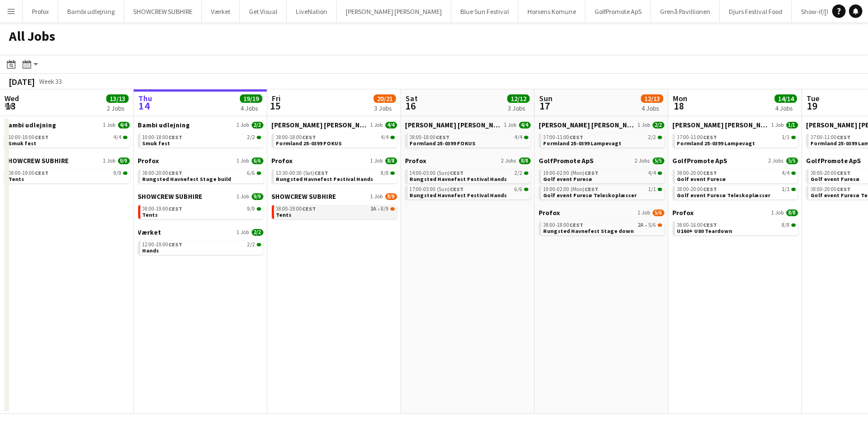  Describe the element at coordinates (786, 108) in the screenshot. I see `div: 4 Jobs` at that location.